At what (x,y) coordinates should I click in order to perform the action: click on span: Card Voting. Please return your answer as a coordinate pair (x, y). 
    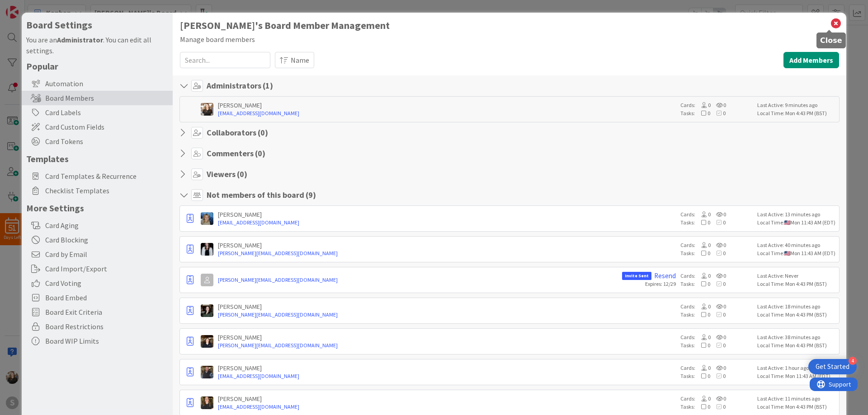
    Looking at the image, I should click on (107, 283).